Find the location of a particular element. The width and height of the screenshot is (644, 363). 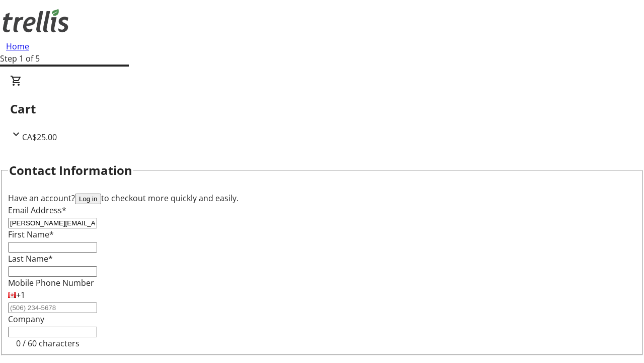

div: Have an account? to checkout more quickly and easily. is located at coordinates (322, 198).